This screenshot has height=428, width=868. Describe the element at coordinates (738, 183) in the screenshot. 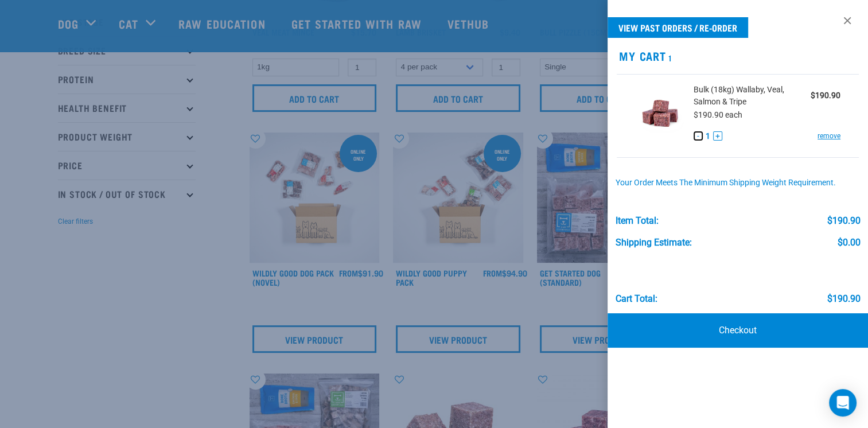

I see `div: Your order meets the minimum shipping weight requirement.` at that location.